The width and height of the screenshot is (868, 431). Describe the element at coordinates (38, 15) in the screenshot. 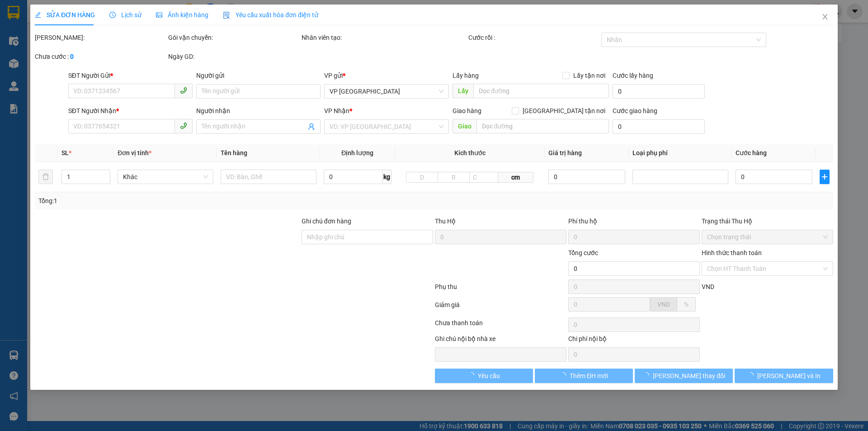

I see `span: edit` at that location.